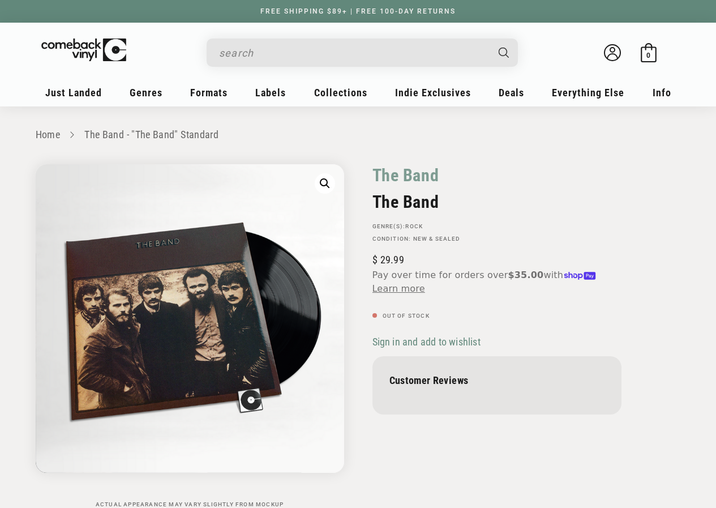  I want to click on span: Info, so click(662, 92).